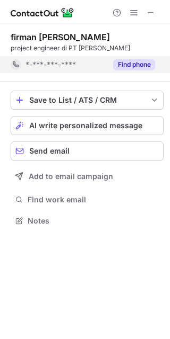  I want to click on button: Notes, so click(87, 221).